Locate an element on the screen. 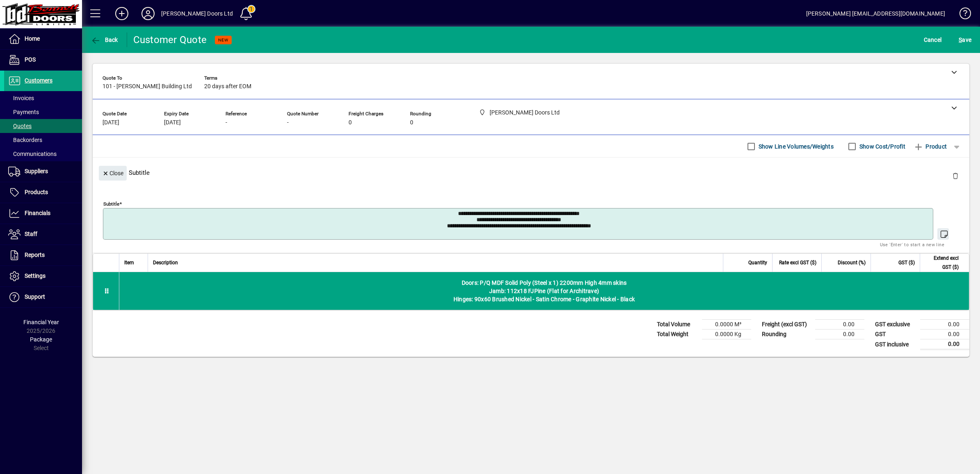 The image size is (980, 474). a: Backorders is located at coordinates (43, 140).